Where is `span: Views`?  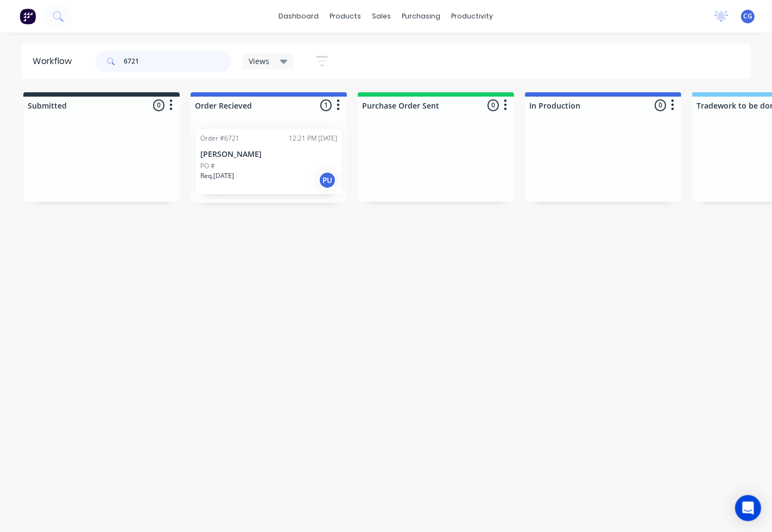
span: Views is located at coordinates (259, 61).